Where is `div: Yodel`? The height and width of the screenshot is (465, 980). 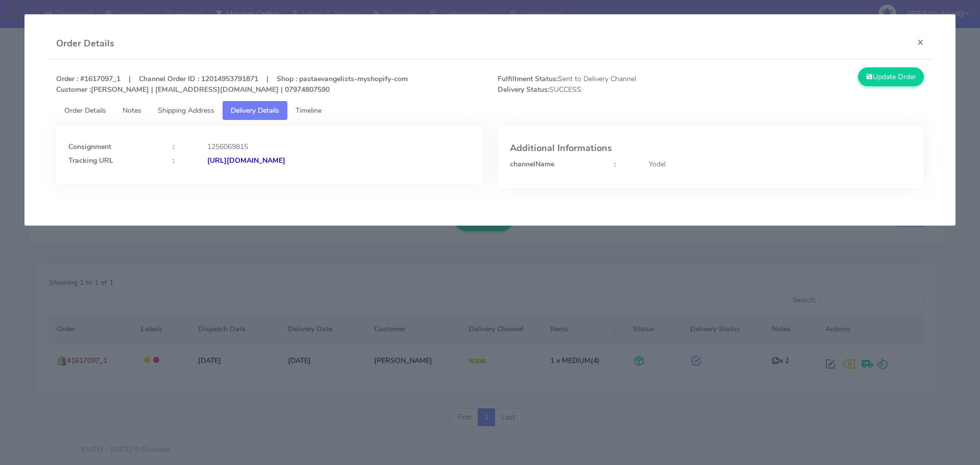
div: Yodel is located at coordinates (780, 164).